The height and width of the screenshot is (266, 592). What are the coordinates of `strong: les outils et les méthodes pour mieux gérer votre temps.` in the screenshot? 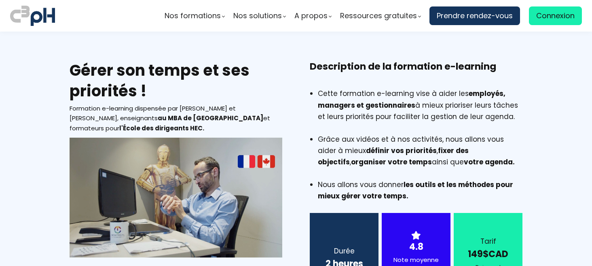 It's located at (415, 190).